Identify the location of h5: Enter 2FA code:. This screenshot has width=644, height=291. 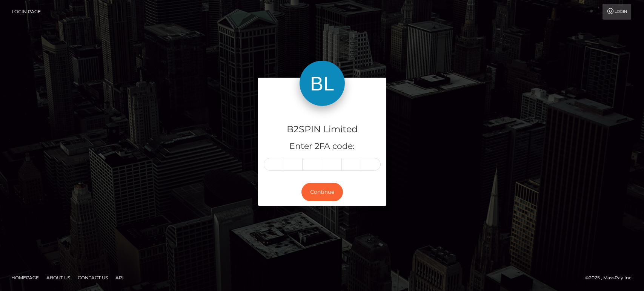
(322, 147).